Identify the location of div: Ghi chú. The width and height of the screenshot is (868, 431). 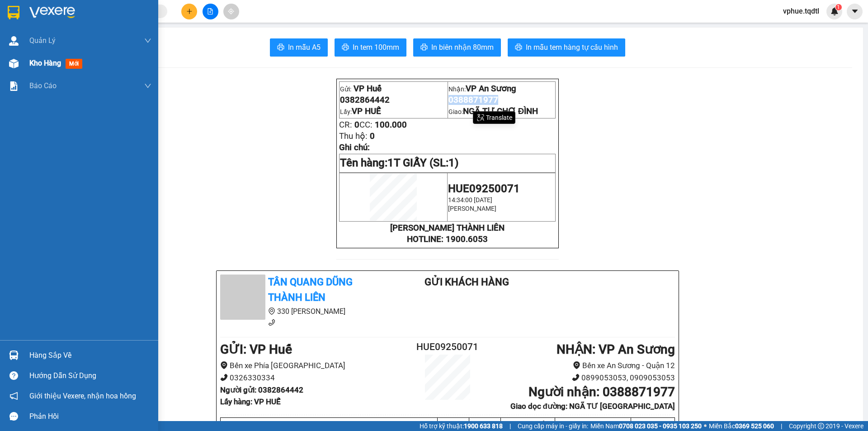
(653, 423).